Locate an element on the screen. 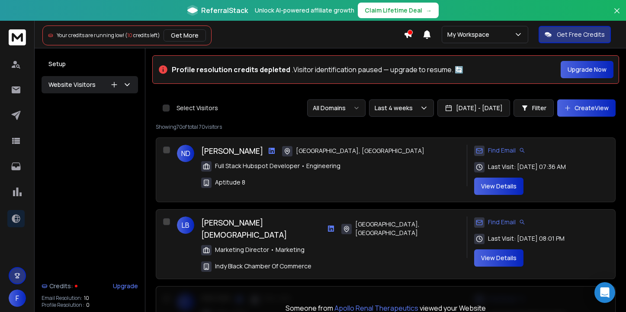  p: .Visitor identification paused — upgrade to resume. 🔄 is located at coordinates (318, 70).